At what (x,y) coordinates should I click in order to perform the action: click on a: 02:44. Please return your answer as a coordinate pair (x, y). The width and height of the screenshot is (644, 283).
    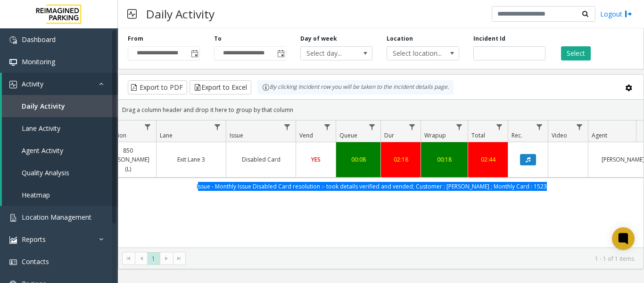
    Looking at the image, I should click on (488, 159).